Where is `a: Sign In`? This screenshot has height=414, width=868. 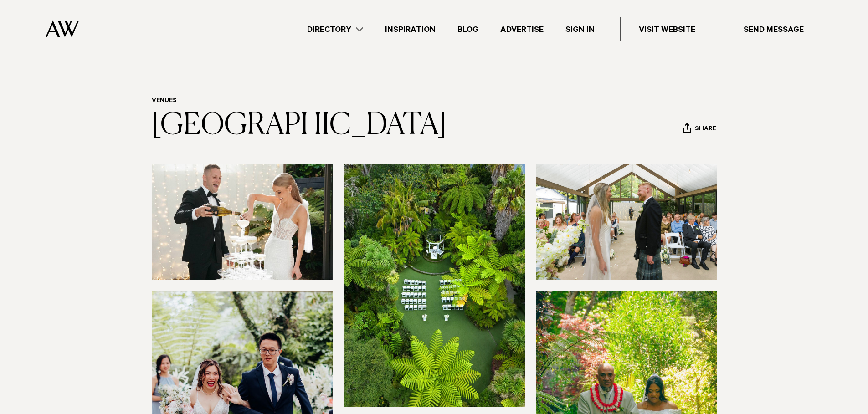
a: Sign In is located at coordinates (580, 29).